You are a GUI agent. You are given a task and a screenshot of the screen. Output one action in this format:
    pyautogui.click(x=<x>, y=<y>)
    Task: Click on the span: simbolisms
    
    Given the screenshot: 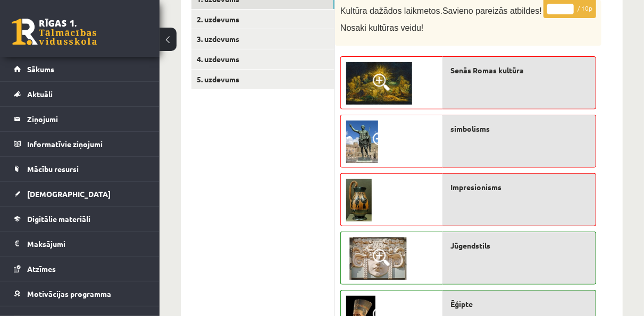 What is the action you would take?
    pyautogui.click(x=470, y=128)
    